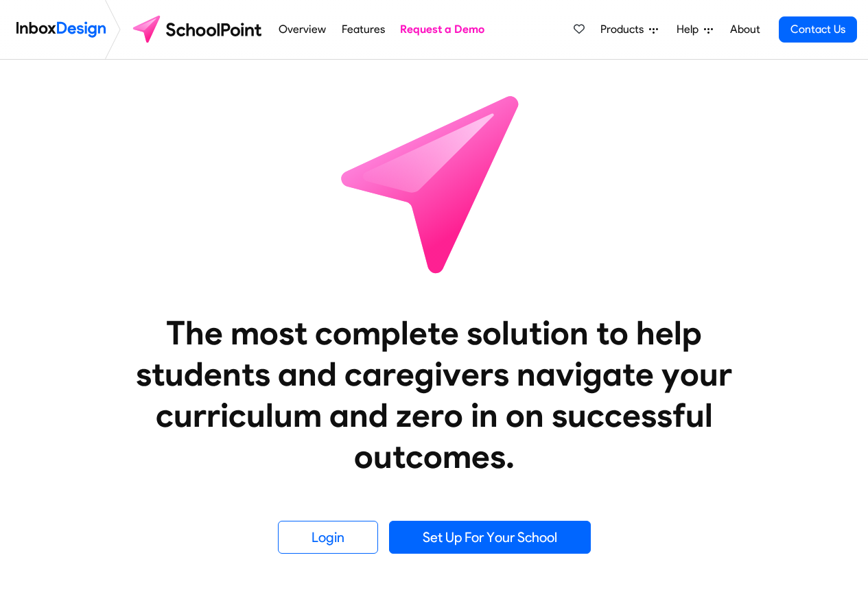 Image resolution: width=868 pixels, height=599 pixels. What do you see at coordinates (691, 30) in the screenshot?
I see `span: Help` at bounding box center [691, 30].